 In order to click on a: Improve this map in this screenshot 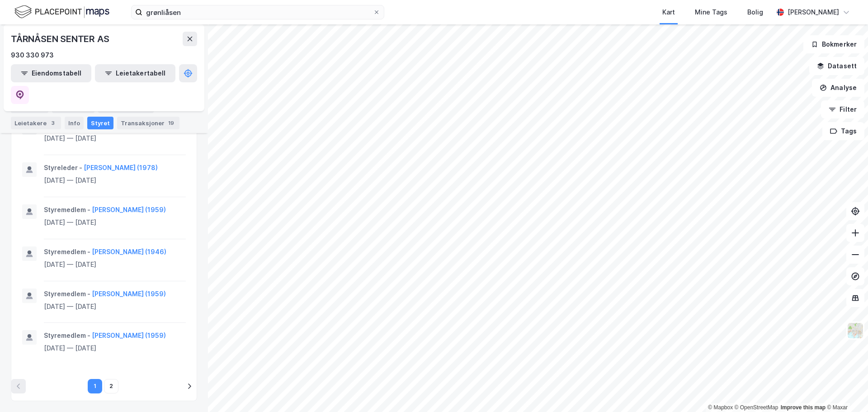, I will do `click(803, 408)`.